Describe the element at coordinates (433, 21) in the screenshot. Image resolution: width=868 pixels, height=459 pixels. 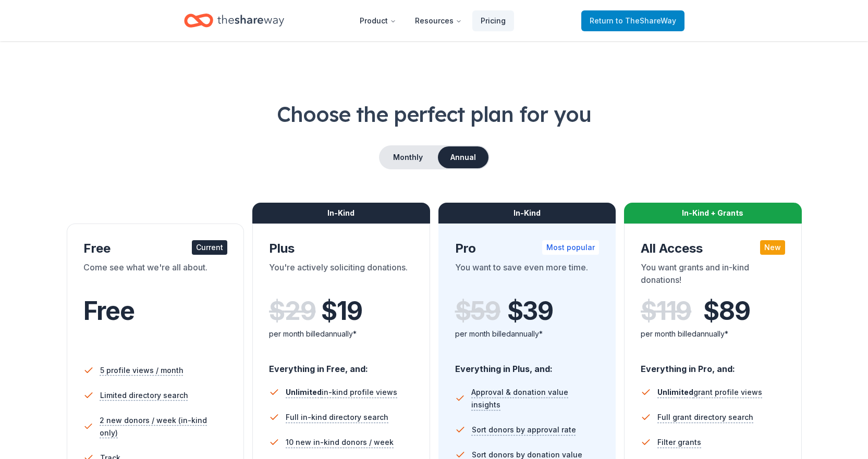
I see `nav: Main` at that location.